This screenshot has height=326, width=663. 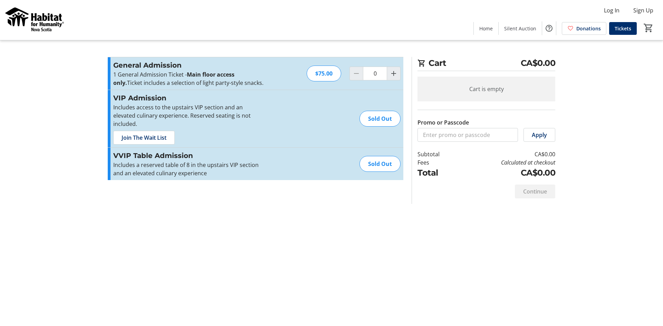 What do you see at coordinates (189, 65) in the screenshot?
I see `h3: General Admission` at bounding box center [189, 65].